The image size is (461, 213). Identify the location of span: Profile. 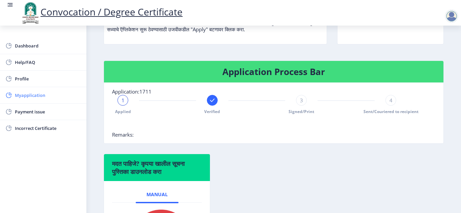
(48, 79).